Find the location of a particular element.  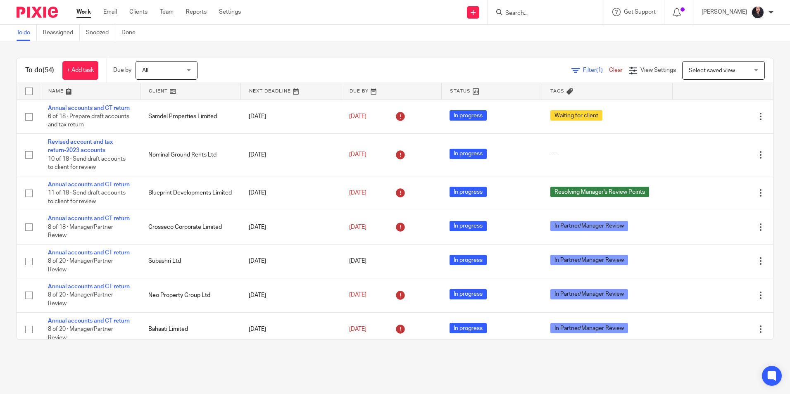

span: 10 of 18 · Send draft accounts to client for review is located at coordinates (87, 163).